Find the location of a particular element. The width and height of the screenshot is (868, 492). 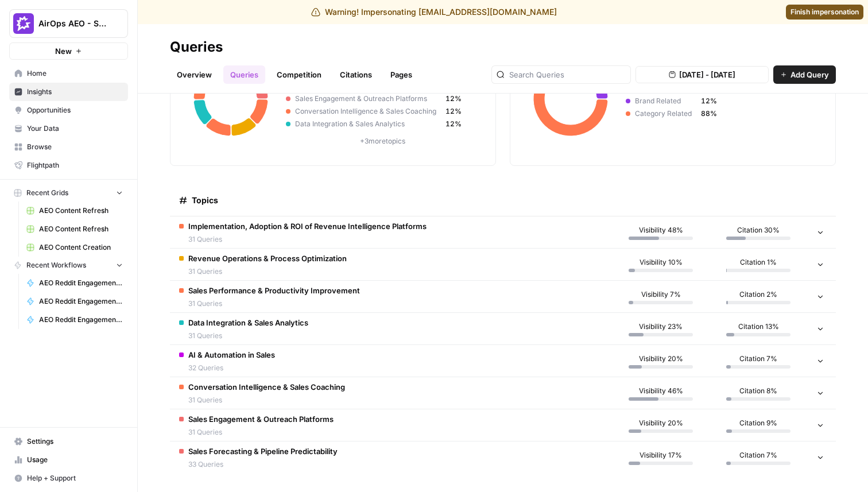

a: Citations is located at coordinates (356, 75).